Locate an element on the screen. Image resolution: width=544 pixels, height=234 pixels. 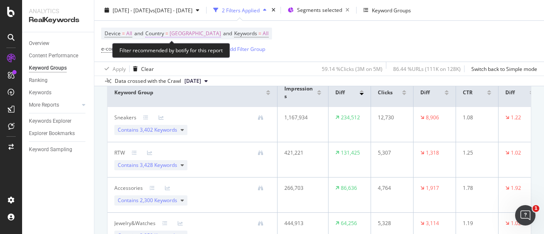
div: 64,256 is located at coordinates (349, 224).